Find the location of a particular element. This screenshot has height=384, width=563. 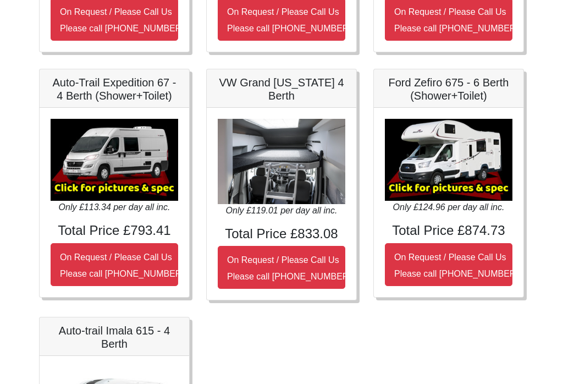

h5: Ford Zefiro 675 - 6 Berth (Shower+Toilet) is located at coordinates (448, 90).